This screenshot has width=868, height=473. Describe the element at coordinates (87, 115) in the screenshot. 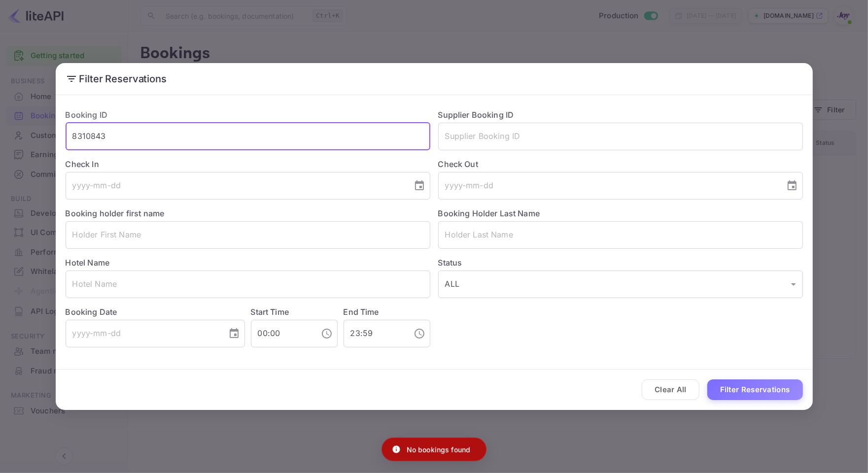

I see `label: Booking ID` at that location.